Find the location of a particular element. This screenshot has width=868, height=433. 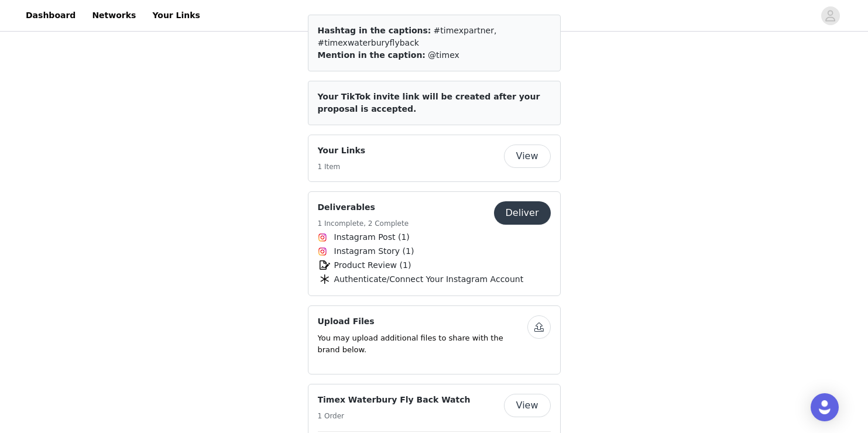

h4: Your Links is located at coordinates (342, 150).